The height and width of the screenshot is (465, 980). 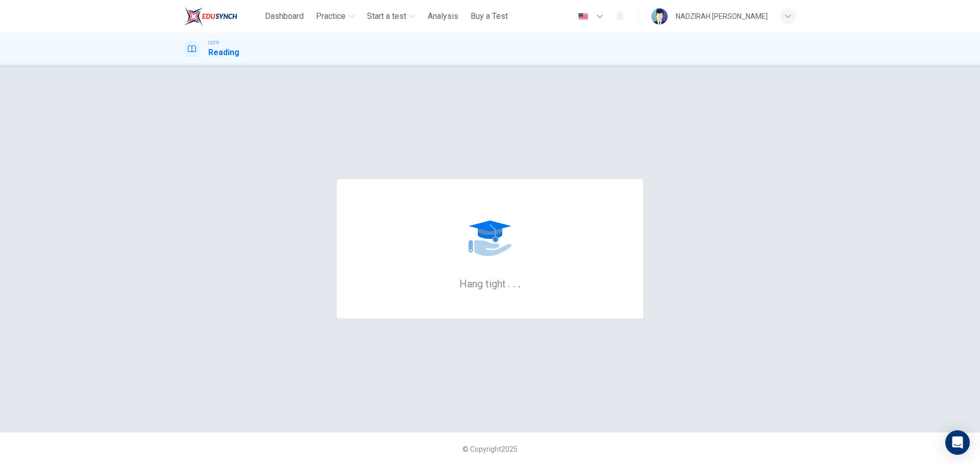 I want to click on img: en, so click(x=583, y=16).